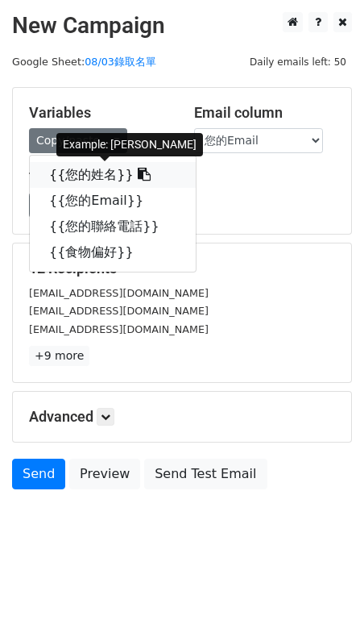  Describe the element at coordinates (39, 474) in the screenshot. I see `a: Send` at that location.